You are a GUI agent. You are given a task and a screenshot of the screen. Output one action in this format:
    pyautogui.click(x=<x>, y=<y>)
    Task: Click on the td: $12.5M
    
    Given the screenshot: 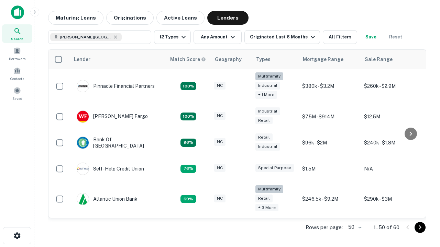 What is the action you would take?
    pyautogui.click(x=391, y=117)
    